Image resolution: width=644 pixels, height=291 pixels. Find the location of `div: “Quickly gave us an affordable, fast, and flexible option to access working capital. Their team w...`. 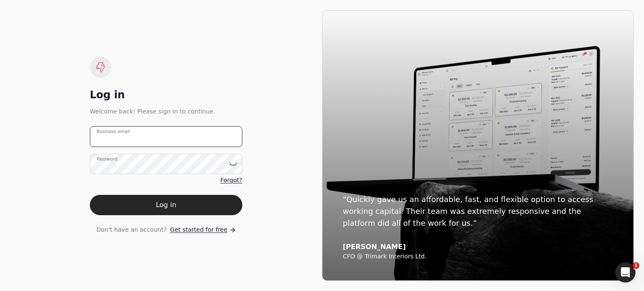

div: “Quickly gave us an affordable, fast, and flexible option to access working capital. Their team w... is located at coordinates (478, 212).